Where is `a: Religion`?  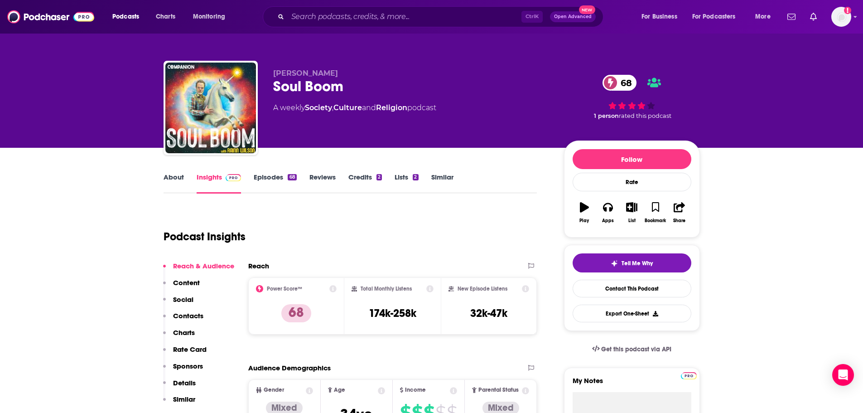 a: Religion is located at coordinates (391, 107).